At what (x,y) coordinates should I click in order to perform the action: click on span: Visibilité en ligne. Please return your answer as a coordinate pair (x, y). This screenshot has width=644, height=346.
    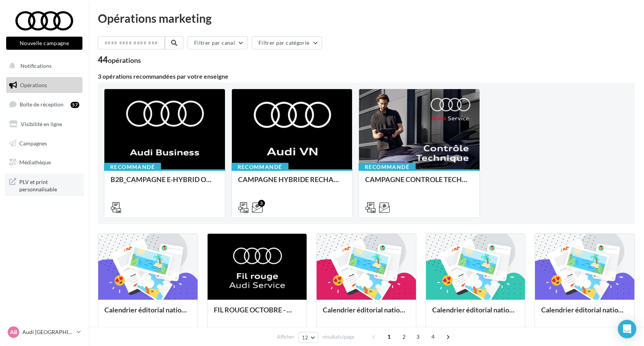
    Looking at the image, I should click on (41, 124).